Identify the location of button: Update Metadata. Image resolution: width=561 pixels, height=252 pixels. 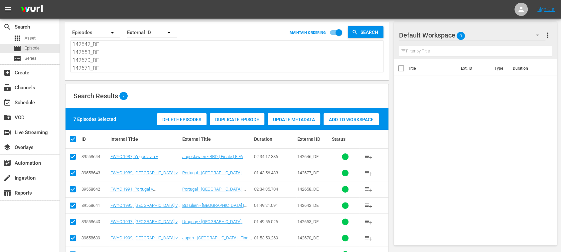
(294, 119).